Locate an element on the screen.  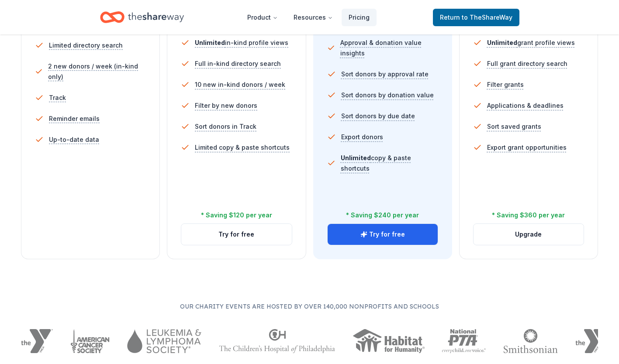
span: Reminder emails is located at coordinates (74, 119).